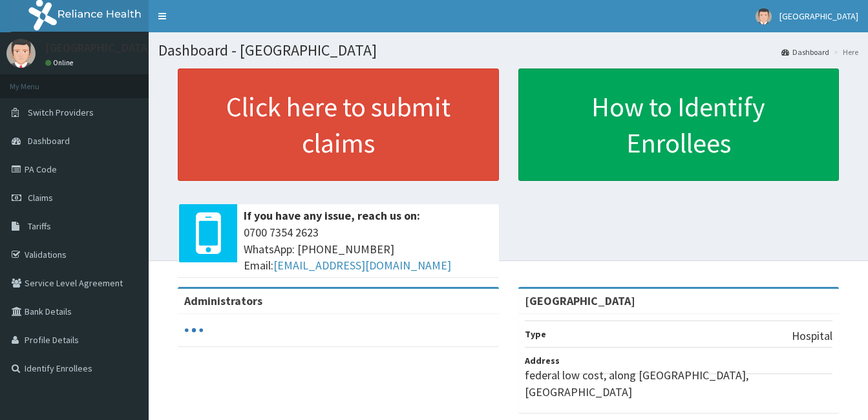 This screenshot has height=420, width=868. Describe the element at coordinates (535, 334) in the screenshot. I see `b: Type` at that location.